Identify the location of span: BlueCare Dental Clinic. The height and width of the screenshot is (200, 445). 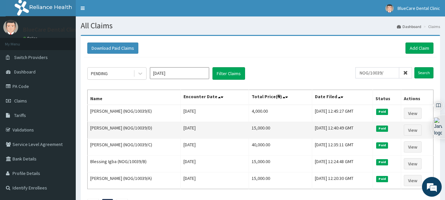
(419, 8).